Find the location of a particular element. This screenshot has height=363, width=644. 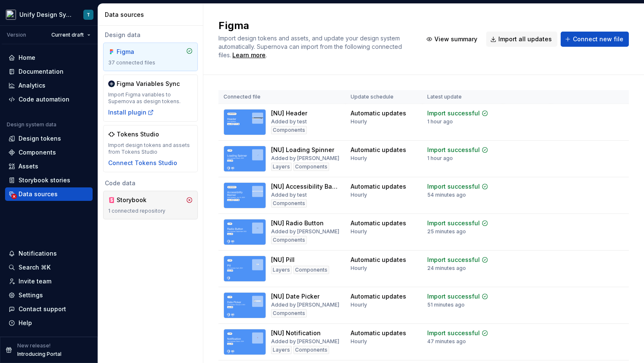

div: Search ⌘K is located at coordinates (35, 268).